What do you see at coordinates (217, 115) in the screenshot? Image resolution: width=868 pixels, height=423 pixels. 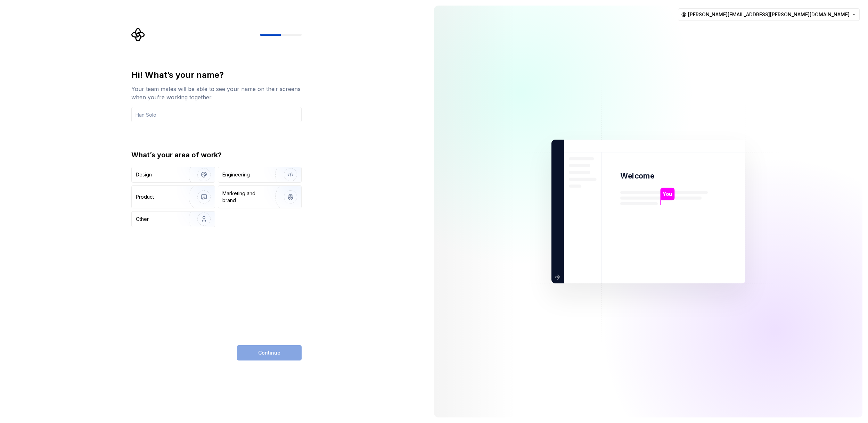 I see `input: Han Solo` at bounding box center [217, 115].